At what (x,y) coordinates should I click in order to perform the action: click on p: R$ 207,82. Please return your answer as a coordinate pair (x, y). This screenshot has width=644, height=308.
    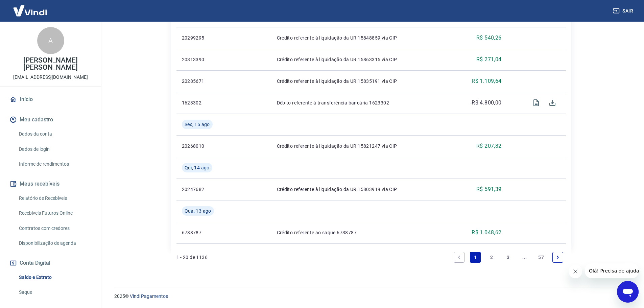
    Looking at the image, I should click on (489, 146).